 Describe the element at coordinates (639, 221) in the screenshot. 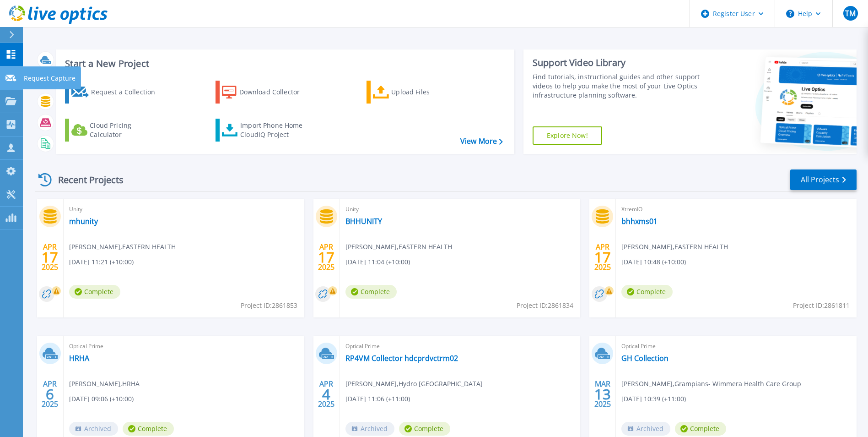

I see `a: bhhxms01` at that location.